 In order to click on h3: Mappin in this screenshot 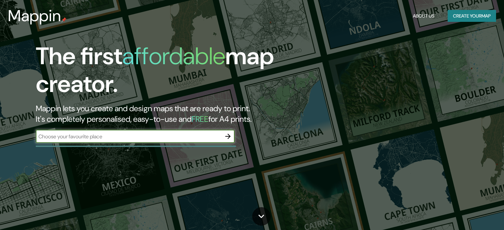, I will do `click(34, 16)`.